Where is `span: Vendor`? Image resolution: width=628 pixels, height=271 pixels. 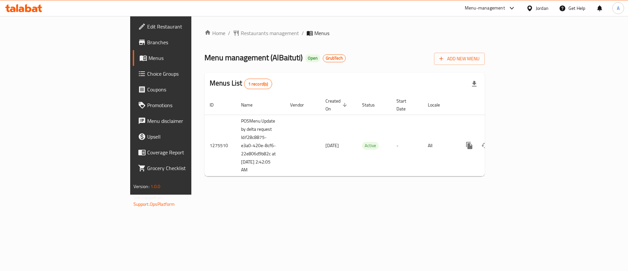 span: Vendor is located at coordinates (301, 105).